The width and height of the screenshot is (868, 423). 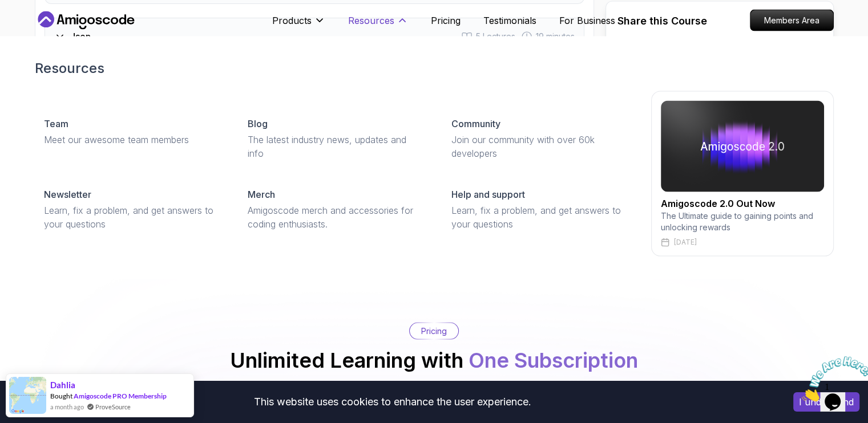 I want to click on p: Meet our awesome team members, so click(x=132, y=140).